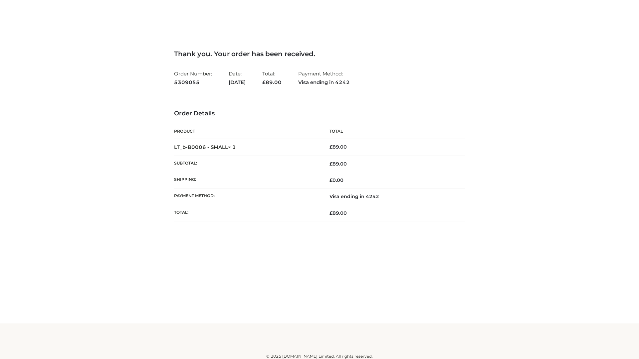  I want to click on strong: × 1, so click(232, 147).